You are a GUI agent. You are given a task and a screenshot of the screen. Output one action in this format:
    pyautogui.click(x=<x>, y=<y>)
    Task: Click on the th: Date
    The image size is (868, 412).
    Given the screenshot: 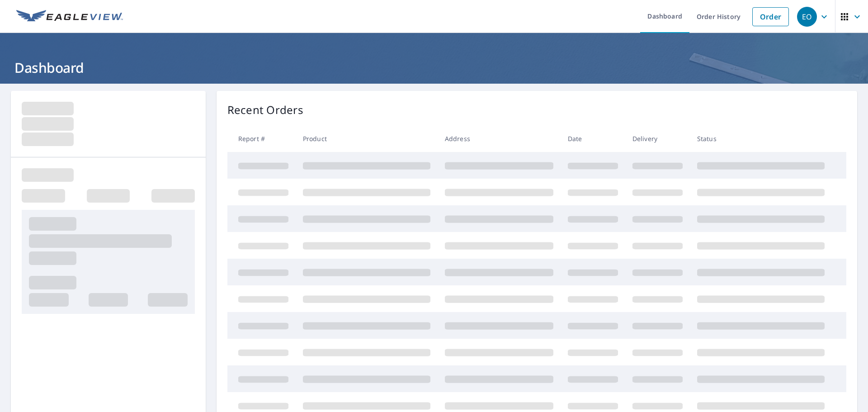 What is the action you would take?
    pyautogui.click(x=593, y=138)
    